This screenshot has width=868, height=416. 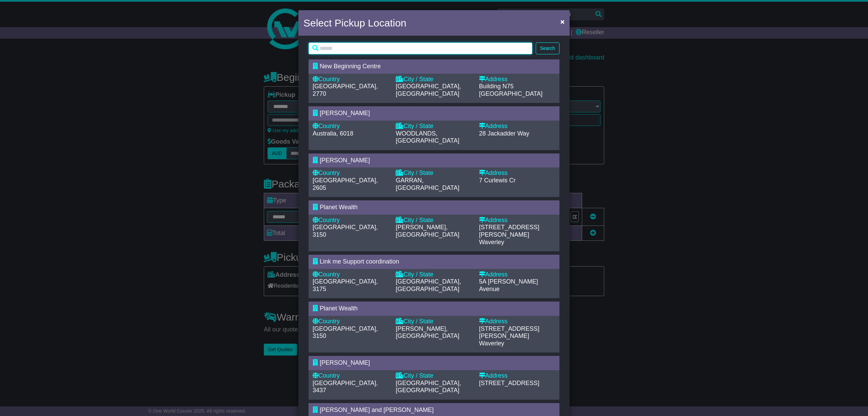 I want to click on h4: Select Pickup Location, so click(x=355, y=23).